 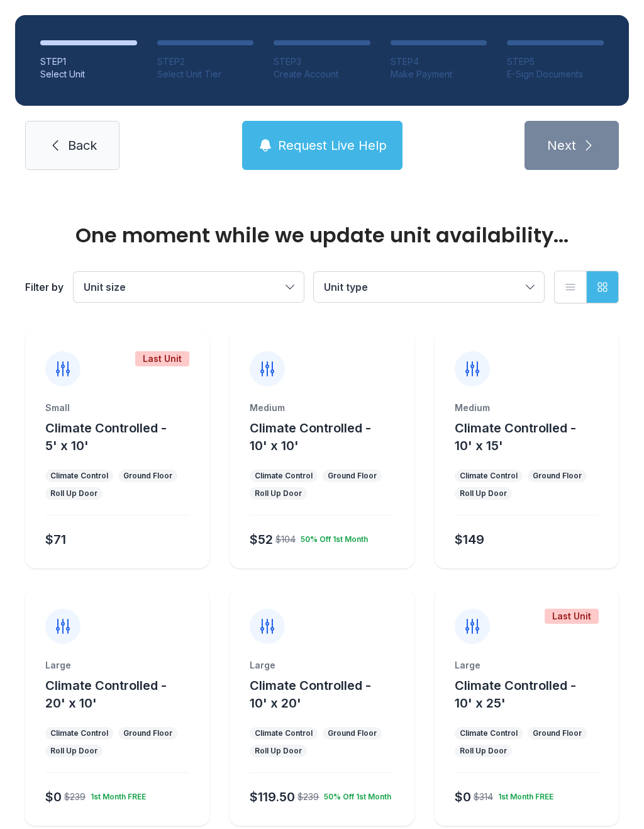 What do you see at coordinates (440, 74) in the screenshot?
I see `div: Make Payment` at bounding box center [440, 74].